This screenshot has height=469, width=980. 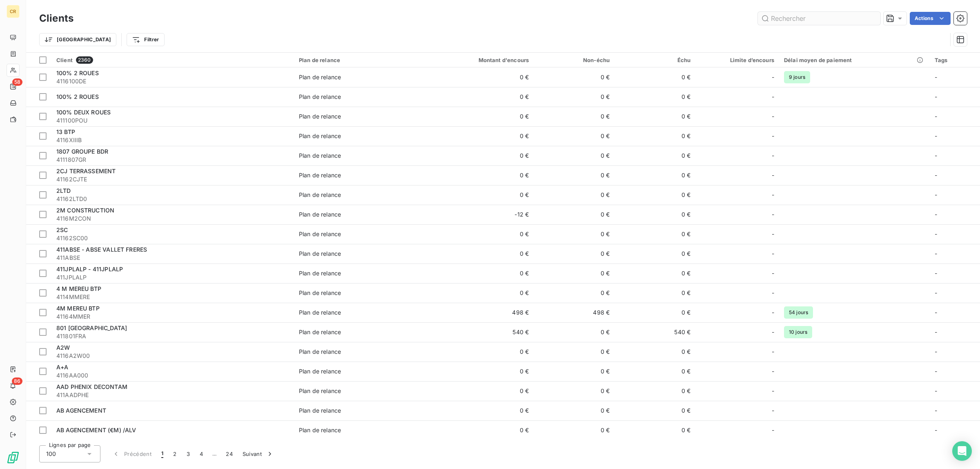 What do you see at coordinates (102, 249) in the screenshot?
I see `span: 411ABSE - ABSE VALLET FRERES` at bounding box center [102, 249].